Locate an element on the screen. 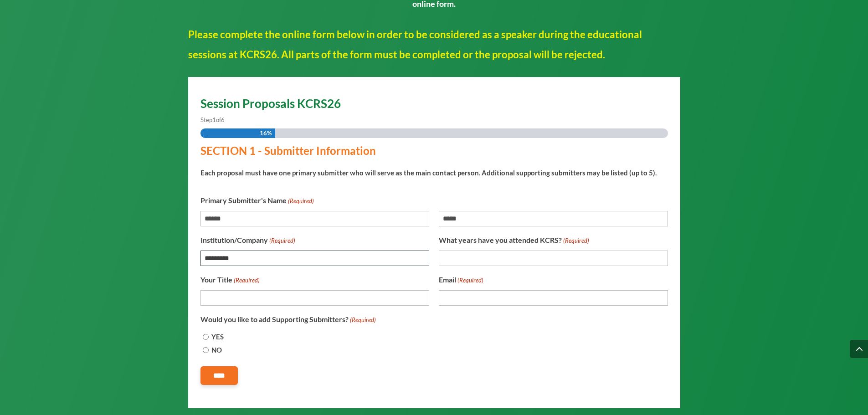 Image resolution: width=868 pixels, height=415 pixels. label: Institution/Company is located at coordinates (248, 240).